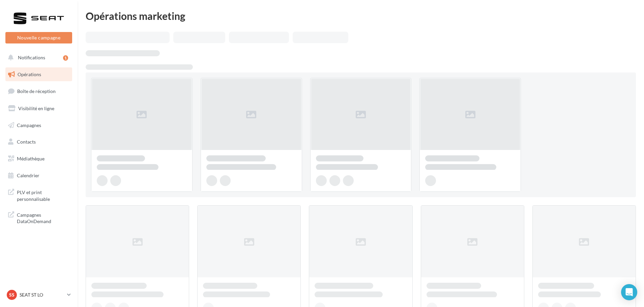 This screenshot has height=307, width=644. I want to click on a: Contacts, so click(39, 142).